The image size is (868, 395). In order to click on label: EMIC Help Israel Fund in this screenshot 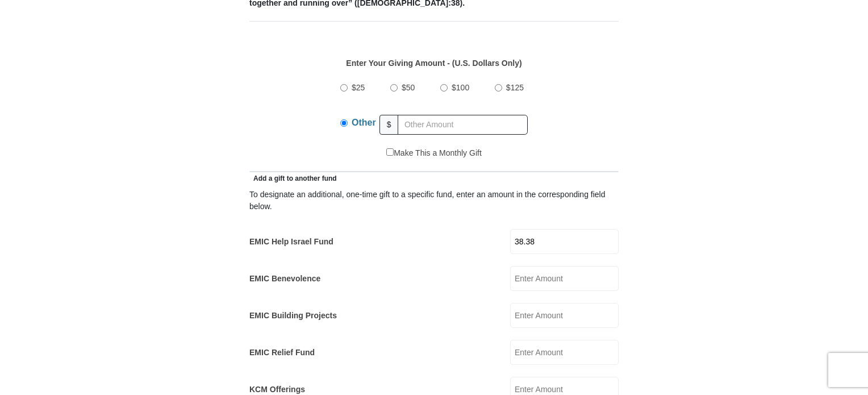, I will do `click(291, 241)`.